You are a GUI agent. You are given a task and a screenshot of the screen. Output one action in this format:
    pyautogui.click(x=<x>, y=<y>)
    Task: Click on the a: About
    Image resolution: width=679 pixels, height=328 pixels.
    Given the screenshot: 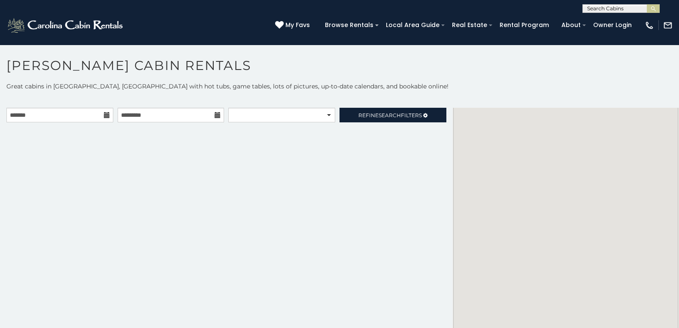 What is the action you would take?
    pyautogui.click(x=571, y=25)
    